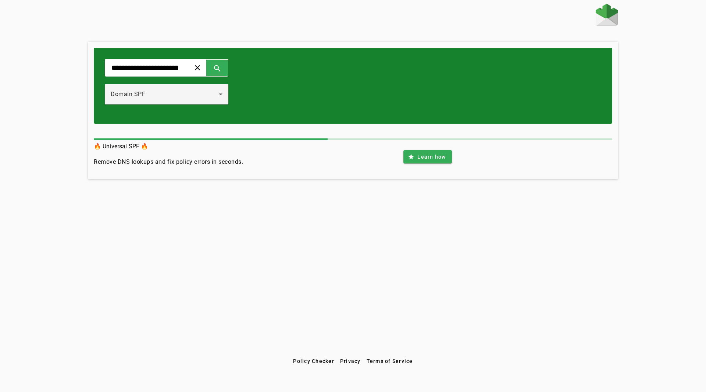 This screenshot has width=706, height=392. Describe the element at coordinates (168, 146) in the screenshot. I see `h3: 🔥 Universal SPF 🔥` at that location.